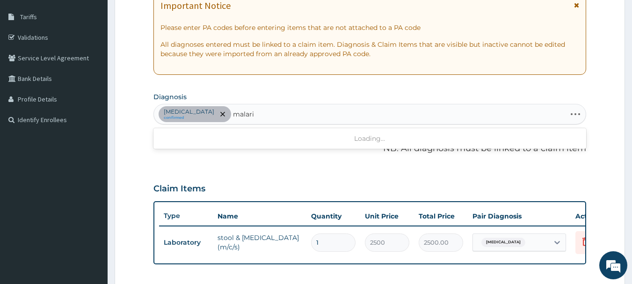 This screenshot has width=632, height=284. I want to click on th: Pair Diagnosis, so click(519, 216).